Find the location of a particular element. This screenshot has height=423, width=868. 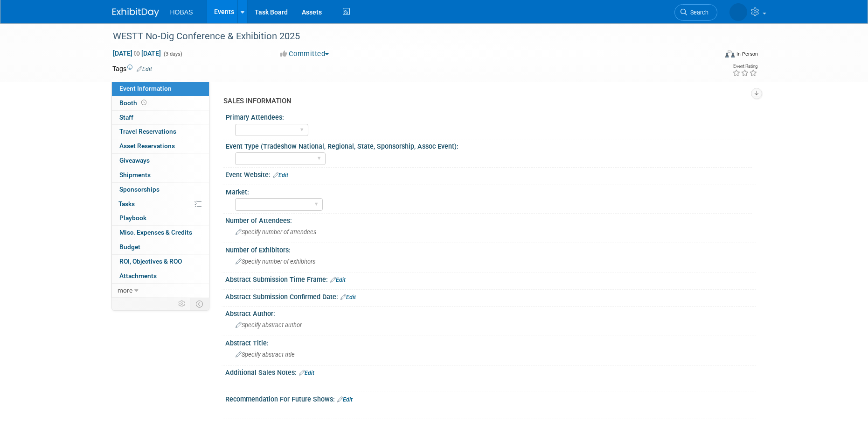

span: HOBAS is located at coordinates (182, 12).